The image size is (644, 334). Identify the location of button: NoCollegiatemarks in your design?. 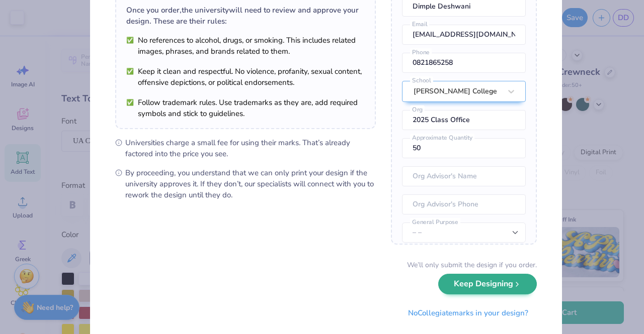
(468, 313).